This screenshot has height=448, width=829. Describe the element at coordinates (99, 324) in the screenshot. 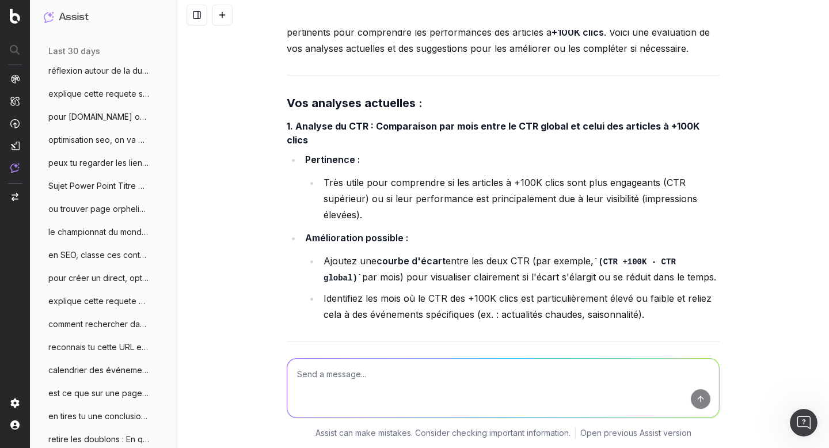

I see `span: comment rechercher dans botify des donné` at that location.